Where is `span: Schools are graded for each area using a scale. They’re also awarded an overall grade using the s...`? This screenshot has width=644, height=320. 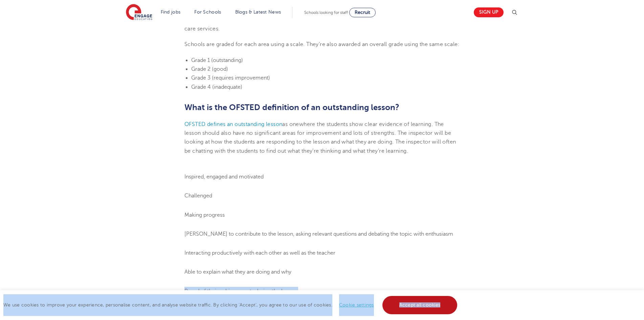 span: Schools are graded for each area using a scale. They’re also awarded an overall grade using the s... is located at coordinates (322, 44).